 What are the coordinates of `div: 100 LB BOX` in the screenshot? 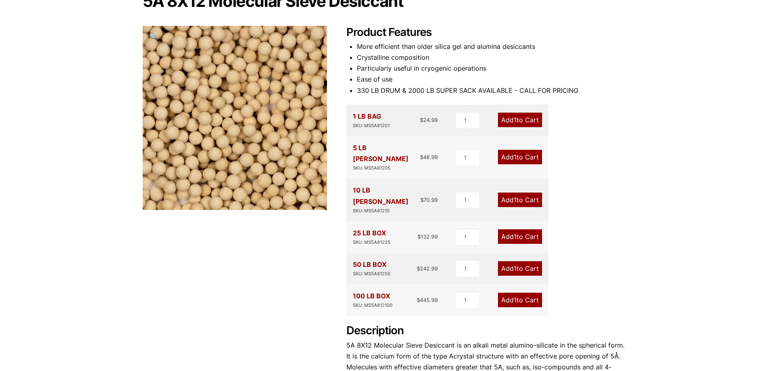 It's located at (373, 300).